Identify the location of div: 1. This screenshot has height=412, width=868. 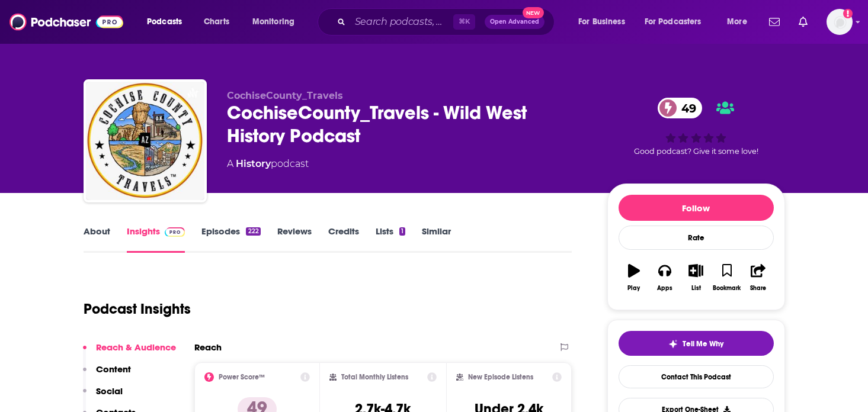
(402, 232).